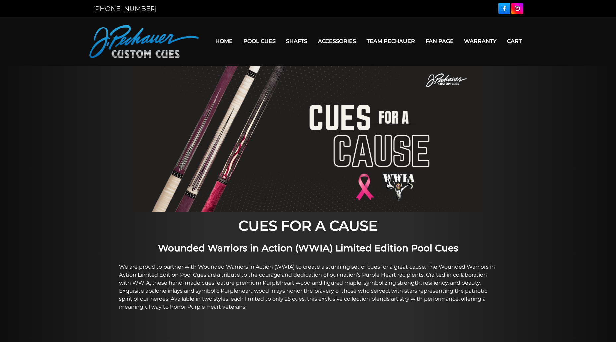 The height and width of the screenshot is (342, 616). Describe the element at coordinates (259, 41) in the screenshot. I see `a: Pool Cues` at that location.